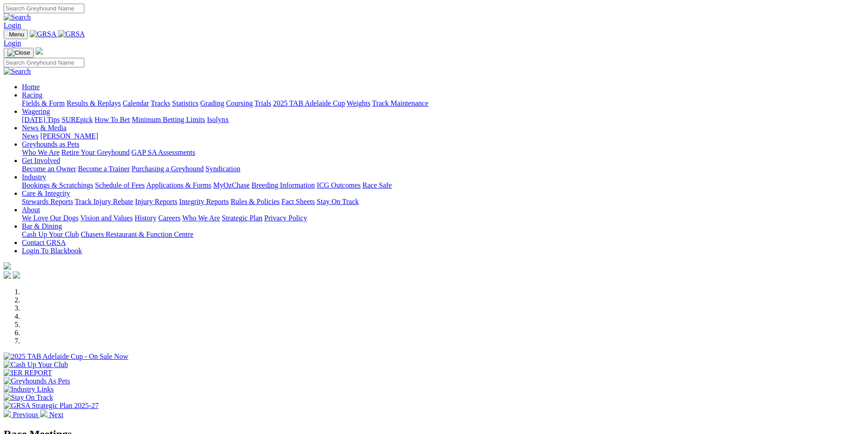  Describe the element at coordinates (104, 168) in the screenshot. I see `a: Become a Trainer` at that location.